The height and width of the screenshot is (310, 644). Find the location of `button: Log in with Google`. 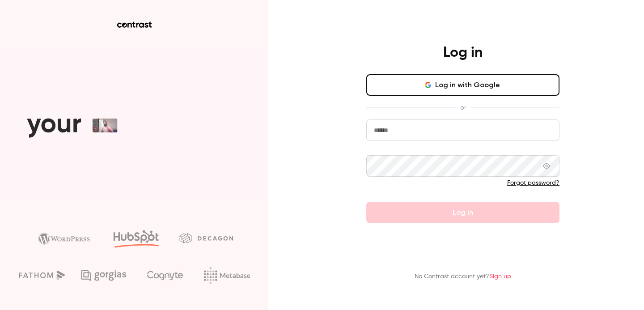

button: Log in with Google is located at coordinates (463, 85).